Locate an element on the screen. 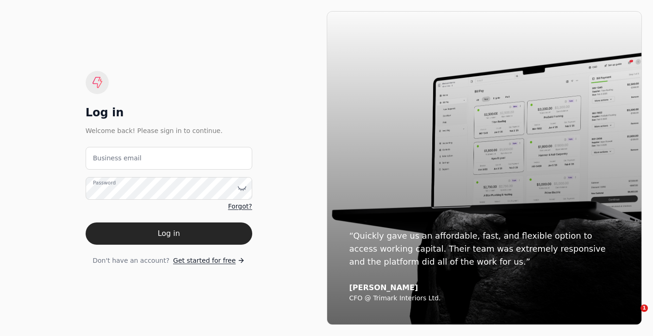 This screenshot has height=336, width=653. label: Business email is located at coordinates (117, 158).